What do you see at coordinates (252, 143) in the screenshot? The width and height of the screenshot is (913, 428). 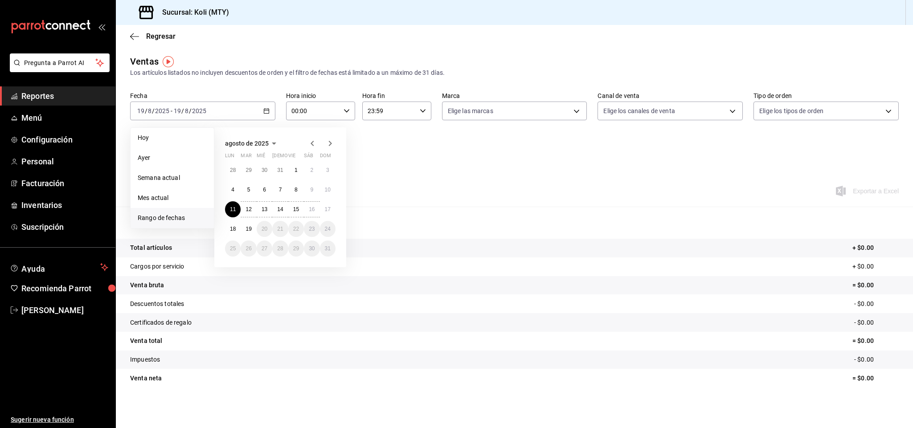 I see `button: agosto de 2025` at bounding box center [252, 143].